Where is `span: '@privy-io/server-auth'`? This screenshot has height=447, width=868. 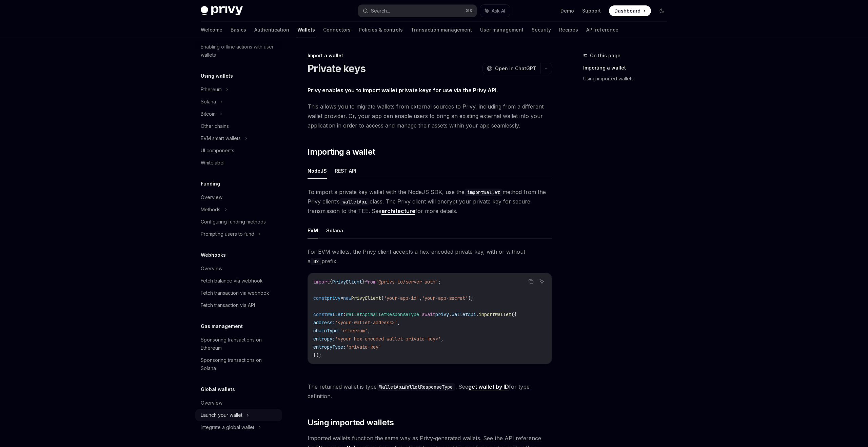
span: '@privy-io/server-auth' is located at coordinates (407, 282).